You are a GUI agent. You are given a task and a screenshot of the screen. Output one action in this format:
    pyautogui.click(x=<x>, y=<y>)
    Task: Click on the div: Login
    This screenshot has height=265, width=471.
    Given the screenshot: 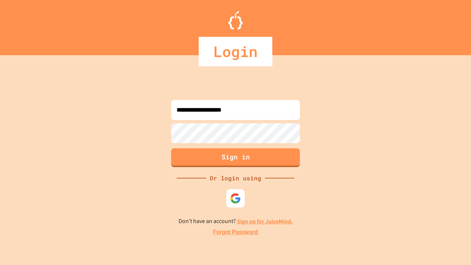 What is the action you would take?
    pyautogui.click(x=235, y=51)
    